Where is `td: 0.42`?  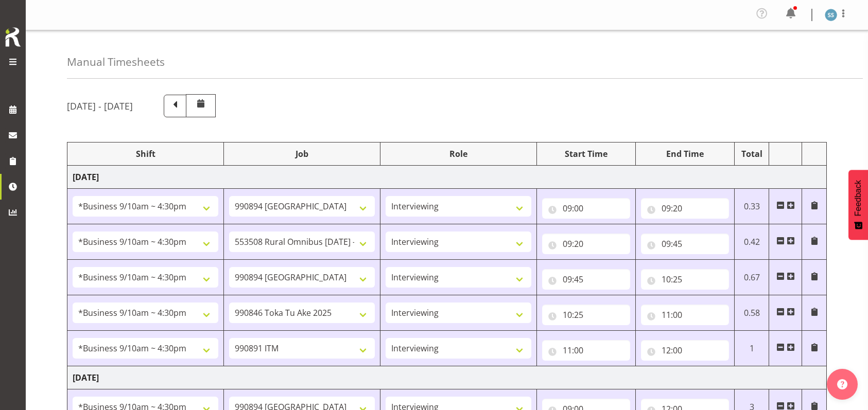
td: 0.42 is located at coordinates (751, 242).